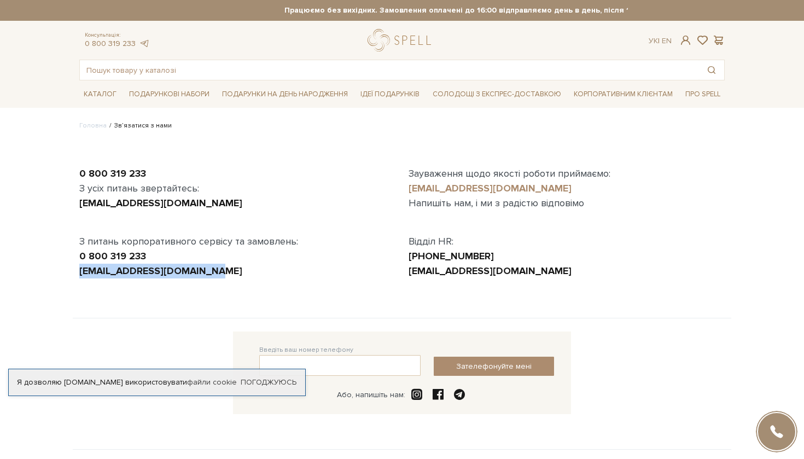  What do you see at coordinates (712, 70) in the screenshot?
I see `button: Пошук товару у каталозі` at bounding box center [712, 70].